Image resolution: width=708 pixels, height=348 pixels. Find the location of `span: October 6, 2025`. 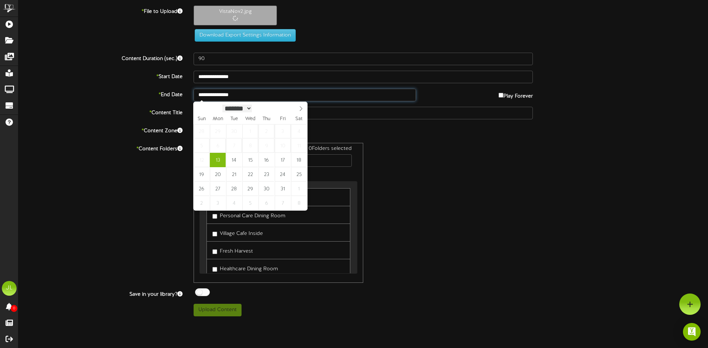

span: October 6, 2025 is located at coordinates (217, 146).